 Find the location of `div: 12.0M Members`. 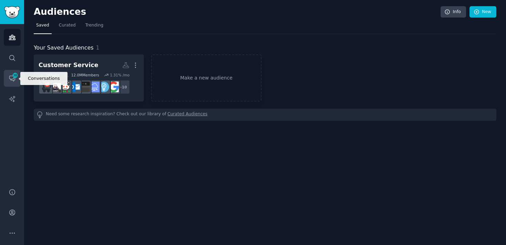

div: 12.0M Members is located at coordinates (82, 75).